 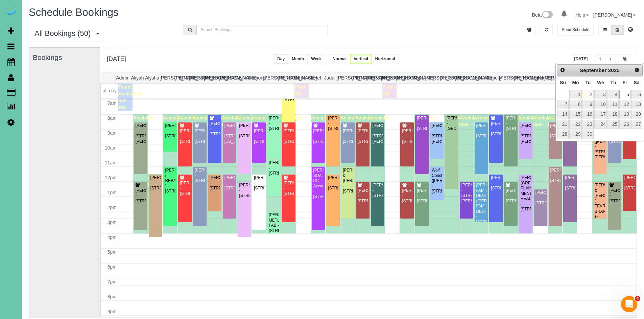 I want to click on a: Prev, so click(x=562, y=70).